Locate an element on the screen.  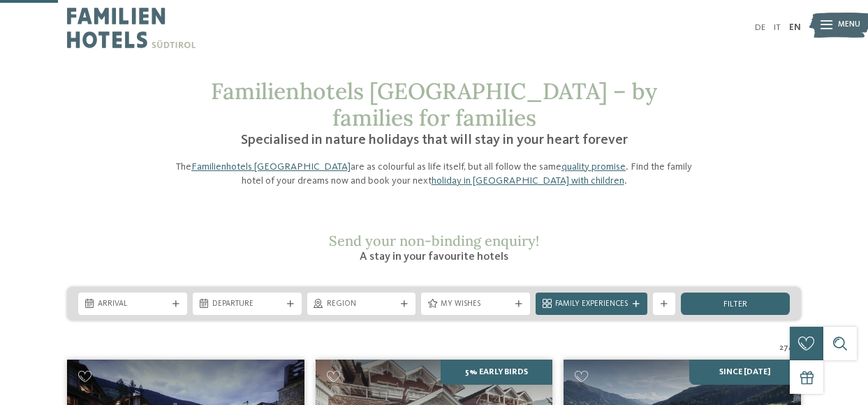
span: Departure is located at coordinates (248, 305).